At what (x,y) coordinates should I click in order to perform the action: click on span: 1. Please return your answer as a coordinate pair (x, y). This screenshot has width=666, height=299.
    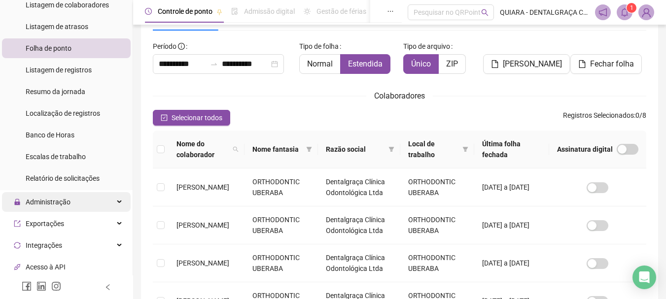
    Looking at the image, I should click on (632, 8).